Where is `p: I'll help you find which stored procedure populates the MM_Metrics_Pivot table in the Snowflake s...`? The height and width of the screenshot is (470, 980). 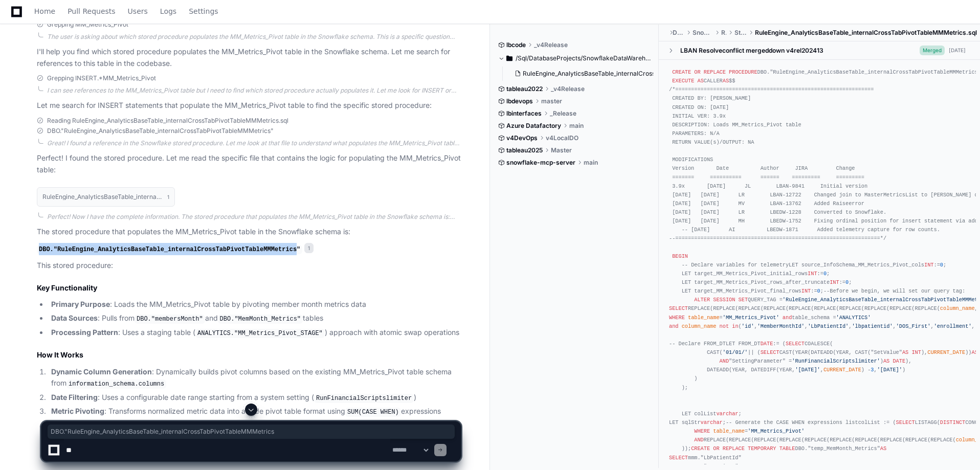
p: I'll help you find which stored procedure populates the MM_Metrics_Pivot table in the Snowflake s... is located at coordinates (249, 58).